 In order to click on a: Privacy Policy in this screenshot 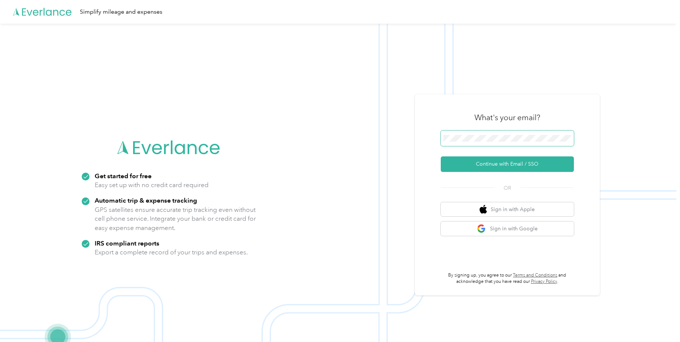, I will do `click(544, 281)`.